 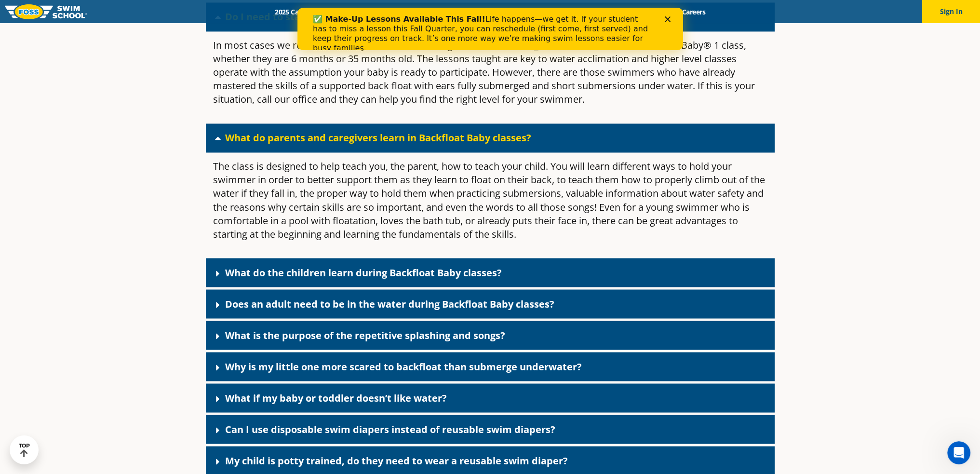 What do you see at coordinates (296, 12) in the screenshot?
I see `a: 2025 Calendar` at bounding box center [296, 12].